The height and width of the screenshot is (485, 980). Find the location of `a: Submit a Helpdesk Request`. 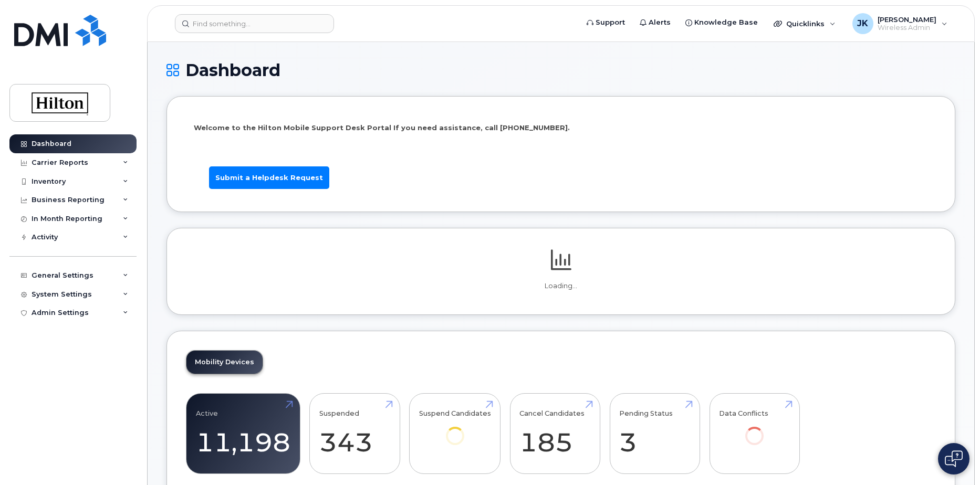

a: Submit a Helpdesk Request is located at coordinates (269, 178).